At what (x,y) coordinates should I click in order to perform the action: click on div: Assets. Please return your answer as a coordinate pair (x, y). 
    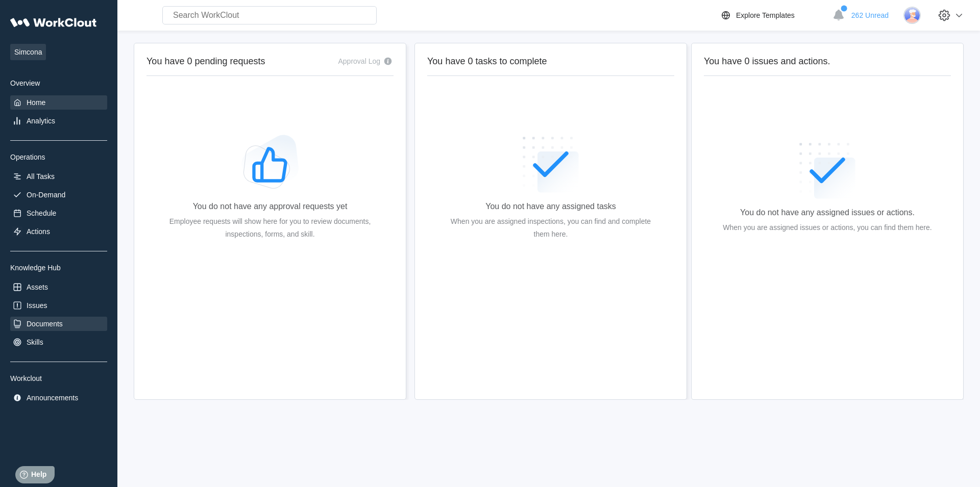
    Looking at the image, I should click on (37, 287).